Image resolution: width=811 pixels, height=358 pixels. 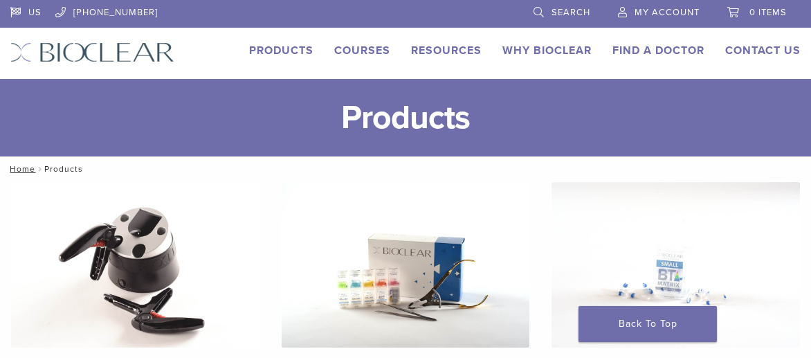 I want to click on a: Products, so click(x=281, y=51).